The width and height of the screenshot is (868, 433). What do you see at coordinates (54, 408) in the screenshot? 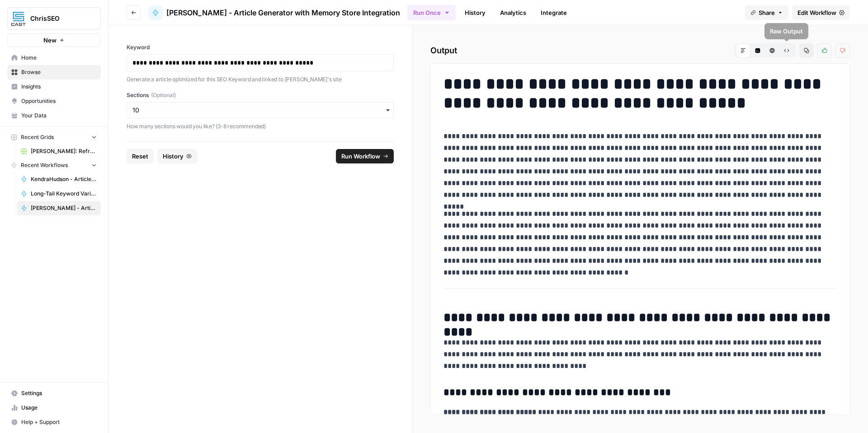
I see `a: Usage` at bounding box center [54, 408].